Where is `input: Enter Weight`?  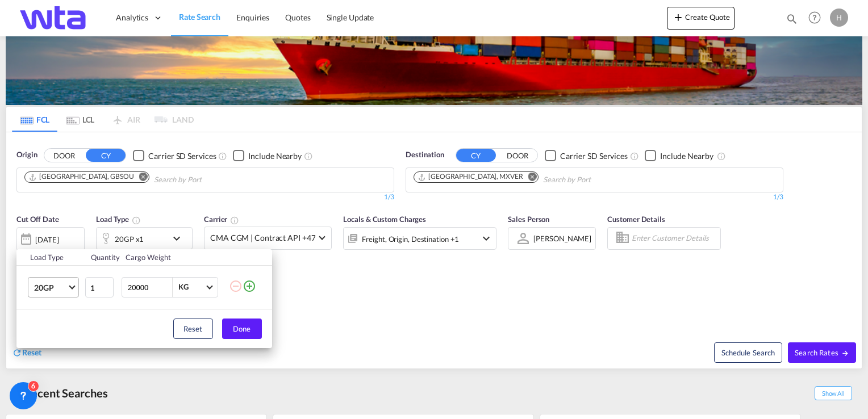
input: Enter Weight is located at coordinates (149, 287).